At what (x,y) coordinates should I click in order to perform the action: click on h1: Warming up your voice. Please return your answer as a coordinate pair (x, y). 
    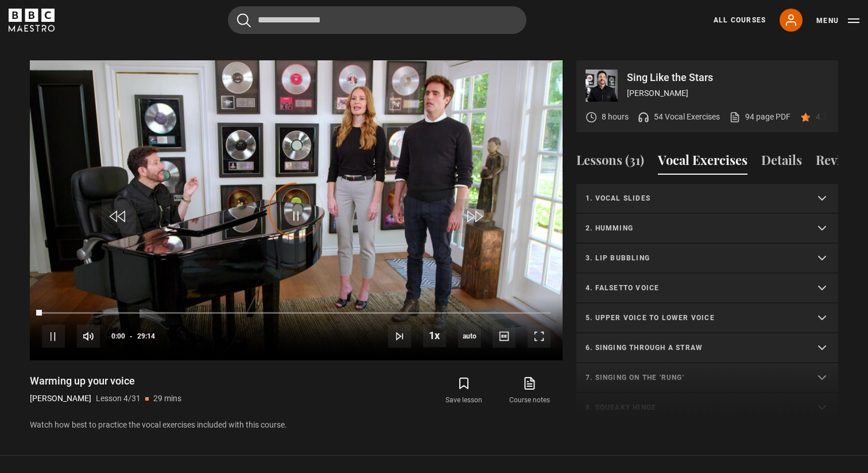
    Looking at the image, I should click on (105, 381).